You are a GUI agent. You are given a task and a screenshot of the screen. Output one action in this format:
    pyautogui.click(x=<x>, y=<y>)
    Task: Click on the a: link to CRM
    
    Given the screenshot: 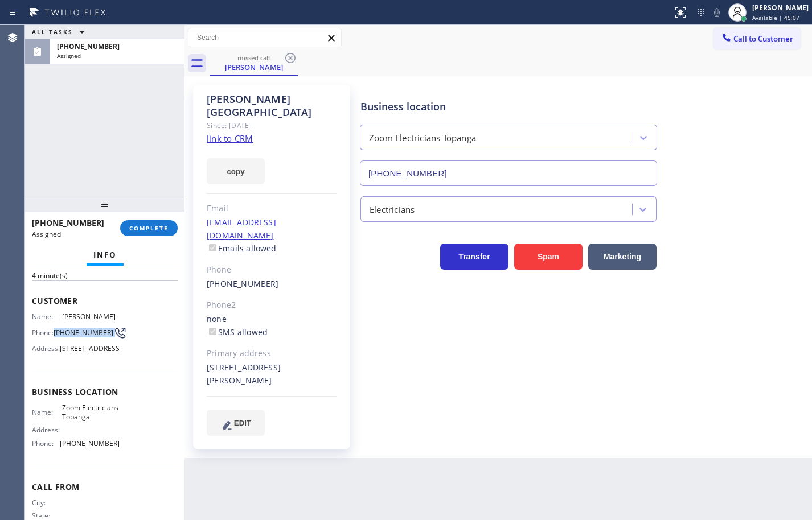 What is the action you would take?
    pyautogui.click(x=229, y=138)
    